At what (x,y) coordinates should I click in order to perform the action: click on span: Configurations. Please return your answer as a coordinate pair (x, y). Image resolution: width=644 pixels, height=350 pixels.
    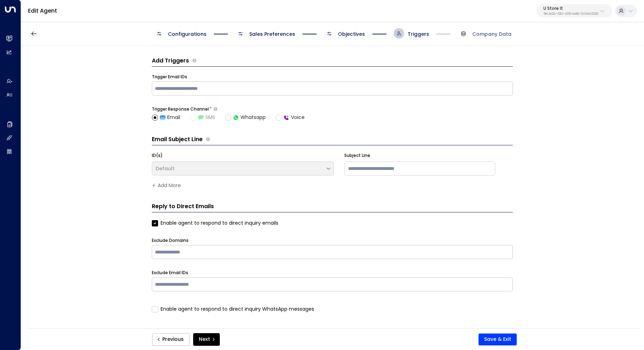
    Looking at the image, I should click on (187, 34).